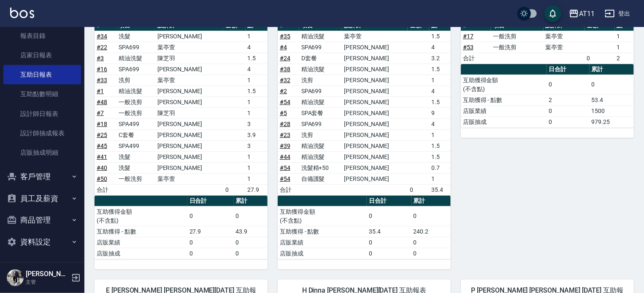  What do you see at coordinates (102, 47) in the screenshot?
I see `a: #22` at bounding box center [102, 47].